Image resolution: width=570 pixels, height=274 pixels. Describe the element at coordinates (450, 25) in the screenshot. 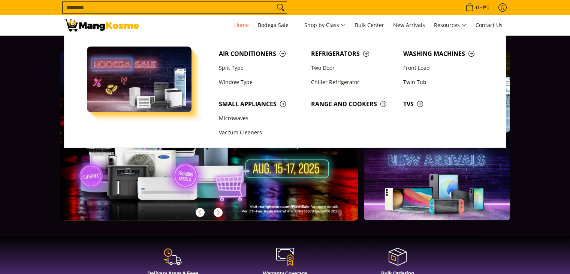

I see `a: Resources` at that location.